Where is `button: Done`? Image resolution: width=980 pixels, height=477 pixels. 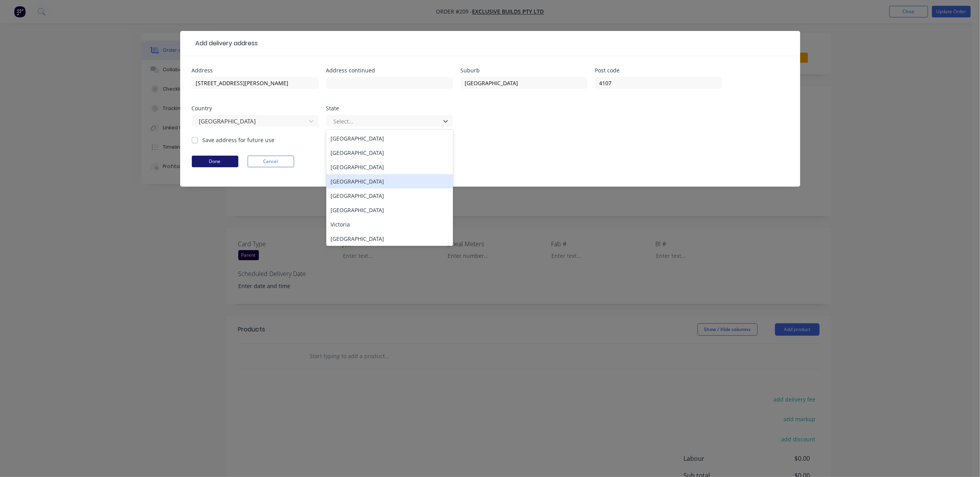
button: Done is located at coordinates (215, 162).